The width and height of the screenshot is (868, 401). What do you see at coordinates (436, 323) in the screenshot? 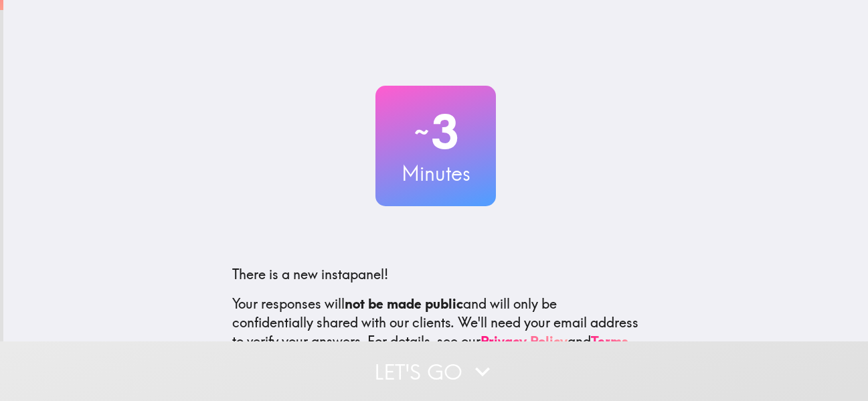
I see `p: Your responses will and will only be confidentially shared with our clients. We'll need your emai...` at bounding box center [436, 323].